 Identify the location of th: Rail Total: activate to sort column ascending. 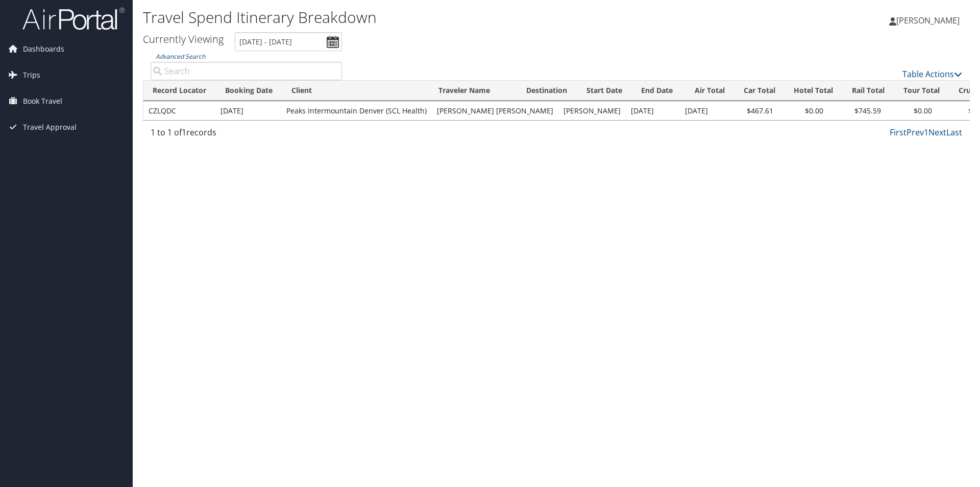
(867, 91).